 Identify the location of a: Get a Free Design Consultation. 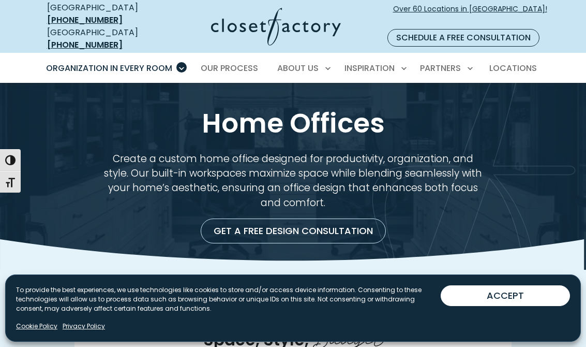
(293, 231).